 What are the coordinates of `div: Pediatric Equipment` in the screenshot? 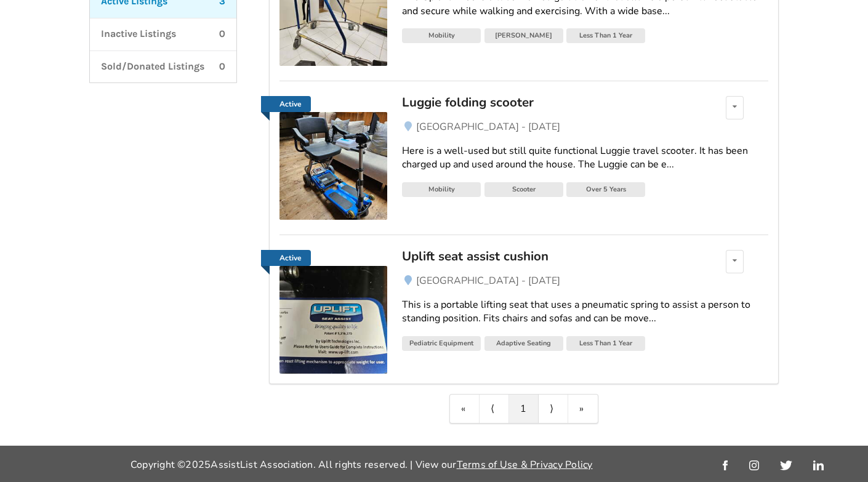 It's located at (441, 344).